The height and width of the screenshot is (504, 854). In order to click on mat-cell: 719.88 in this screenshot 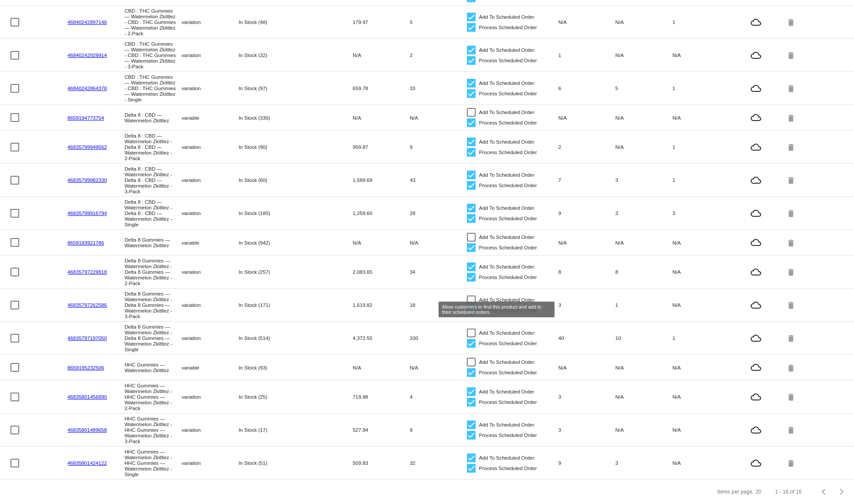, I will do `click(381, 397)`.